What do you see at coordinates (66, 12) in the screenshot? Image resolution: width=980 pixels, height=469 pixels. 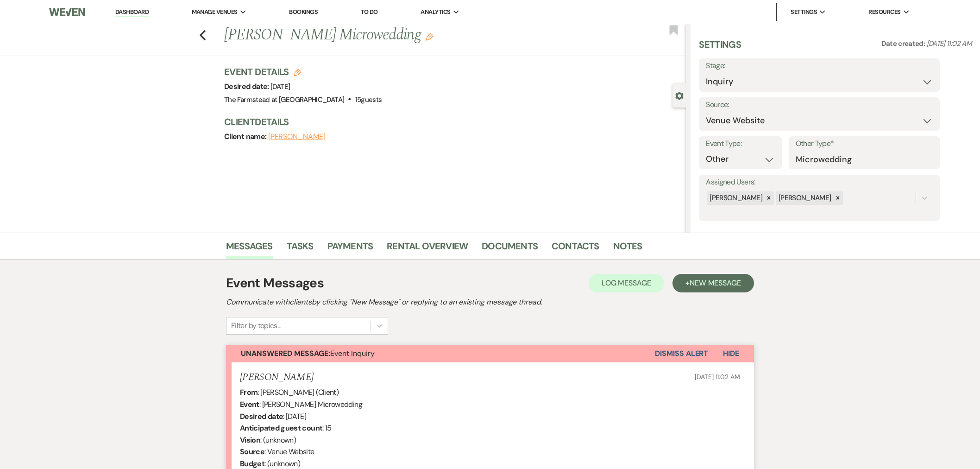 I see `img: Weven Logo` at bounding box center [66, 12].